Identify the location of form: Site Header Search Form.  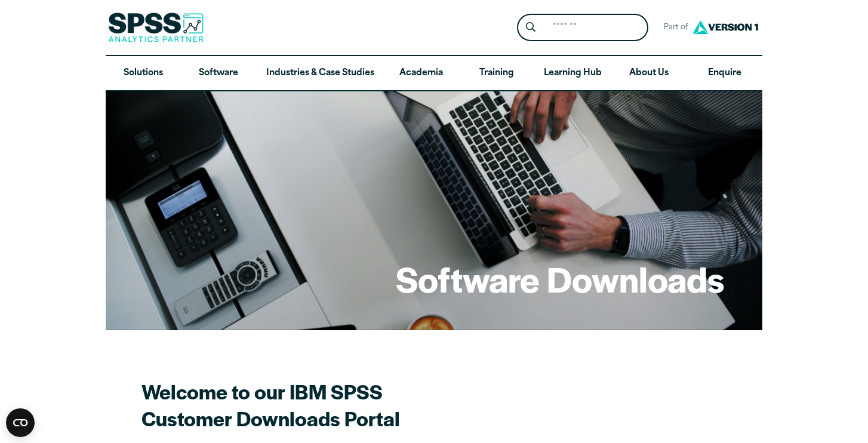
(583, 27).